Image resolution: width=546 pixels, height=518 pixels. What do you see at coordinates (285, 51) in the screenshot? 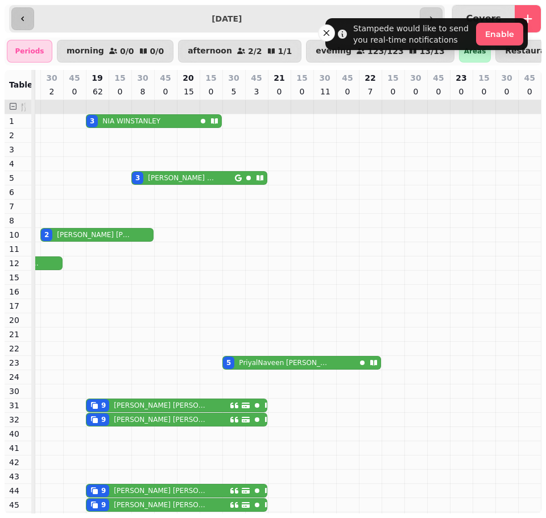
I see `p: 1 / 1` at bounding box center [285, 51].